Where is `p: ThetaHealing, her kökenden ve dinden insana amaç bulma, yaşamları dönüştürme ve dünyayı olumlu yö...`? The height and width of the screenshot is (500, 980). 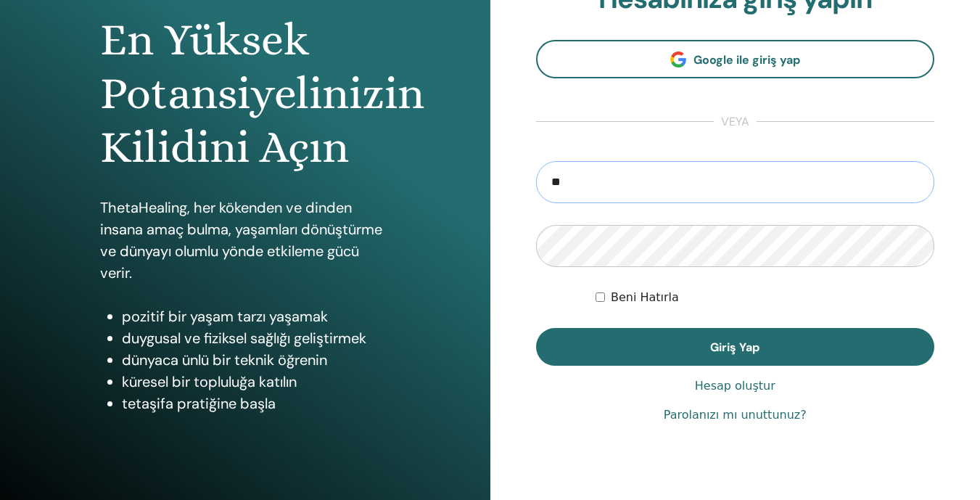 p: ThetaHealing, her kökenden ve dinden insana amaç bulma, yaşamları dönüştürme ve dünyayı olumlu yö... is located at coordinates (245, 241).